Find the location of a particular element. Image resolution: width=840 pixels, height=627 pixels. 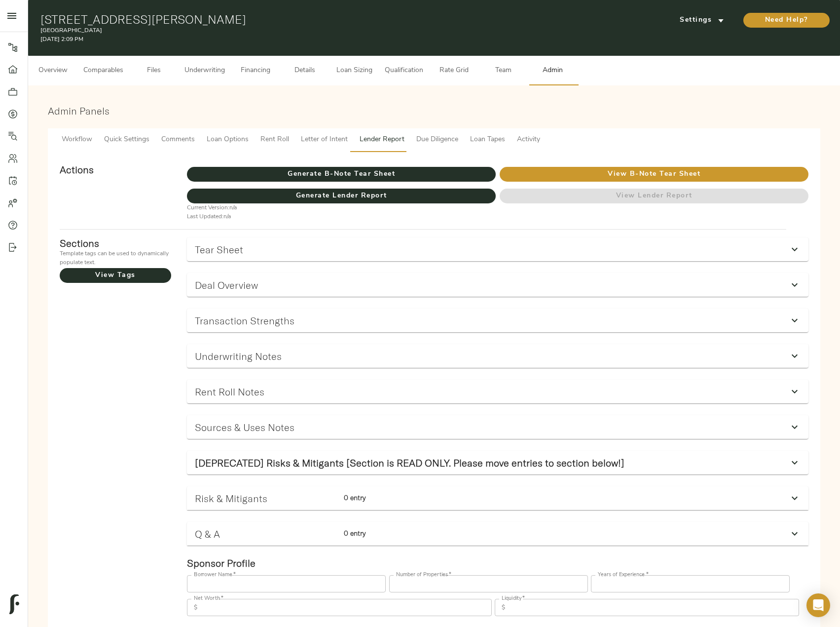

div: Rent Roll Notes is located at coordinates (497, 391).